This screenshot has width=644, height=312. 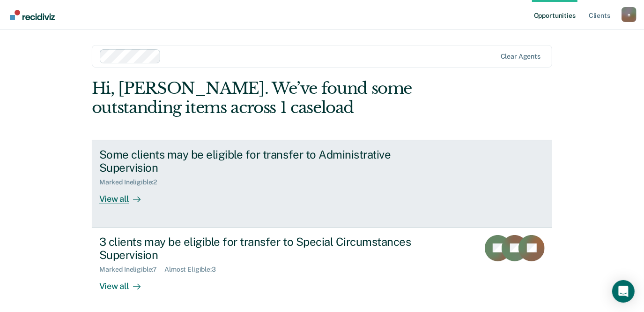 I want to click on a: Some clients may be eligible for transfer to Administrative SupervisionMarked Ineligible:2View all, so click(x=322, y=183).